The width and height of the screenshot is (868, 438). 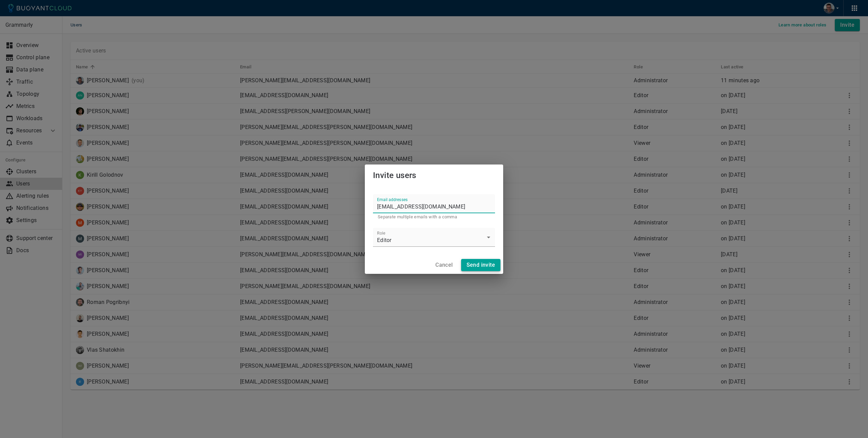 I want to click on label: Role, so click(x=381, y=233).